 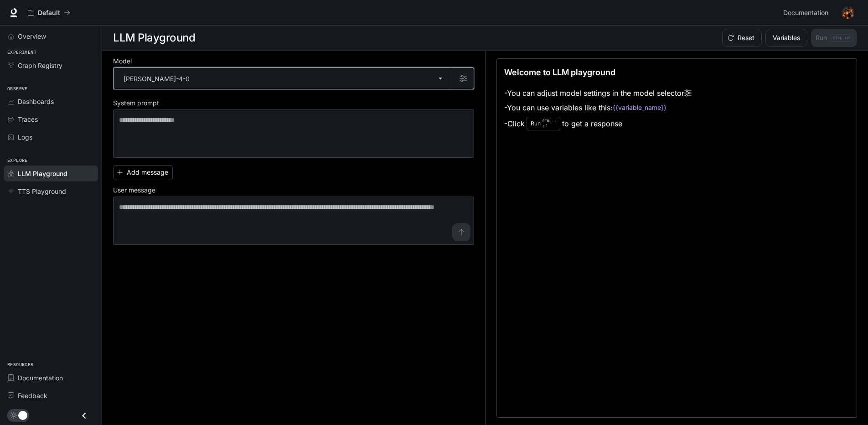 What do you see at coordinates (50, 119) in the screenshot?
I see `a: Traces` at bounding box center [50, 119].